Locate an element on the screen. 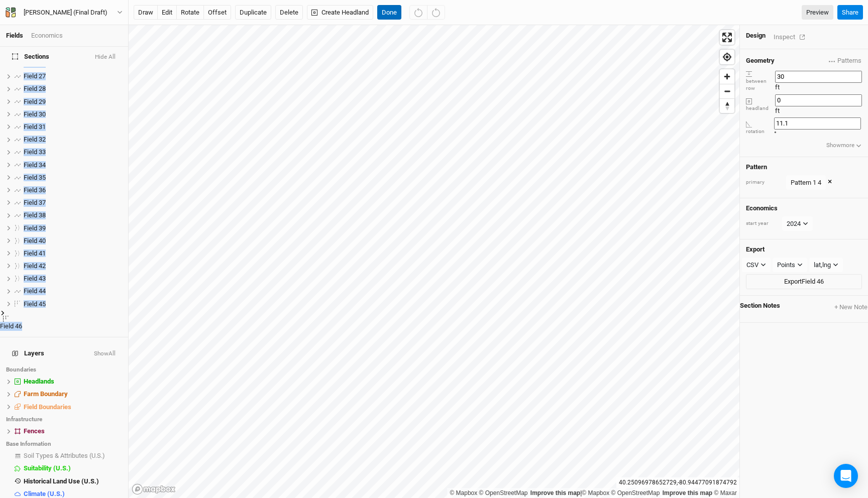  span: Field 41 is located at coordinates (35, 253).